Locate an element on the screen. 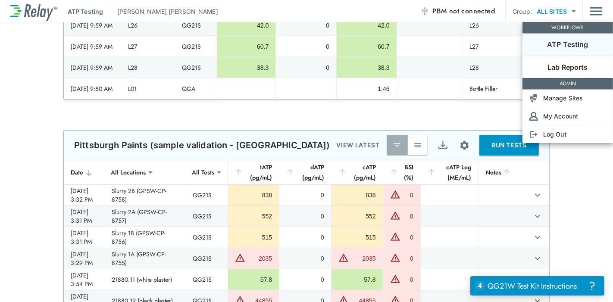 Image resolution: width=613 pixels, height=302 pixels. img: Sites is located at coordinates (533, 98).